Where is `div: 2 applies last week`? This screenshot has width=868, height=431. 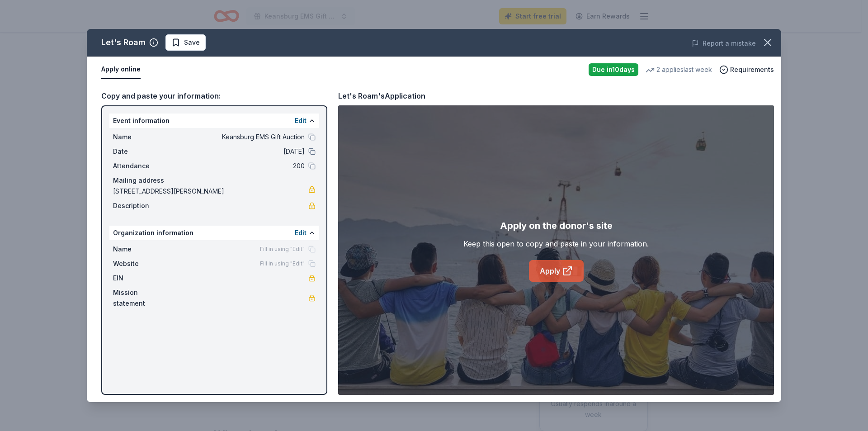 div: 2 applies last week is located at coordinates (679, 70).